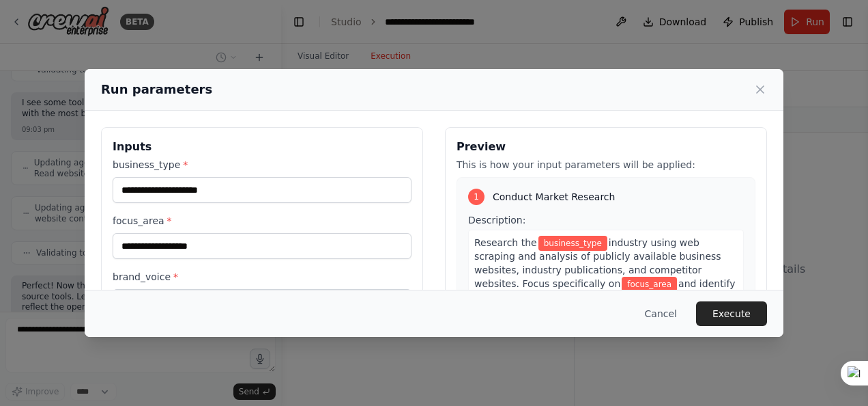 The height and width of the screenshot is (406, 868). I want to click on span: industry using web scraping and analysis of publicly available business websites, industry public..., so click(598, 262).